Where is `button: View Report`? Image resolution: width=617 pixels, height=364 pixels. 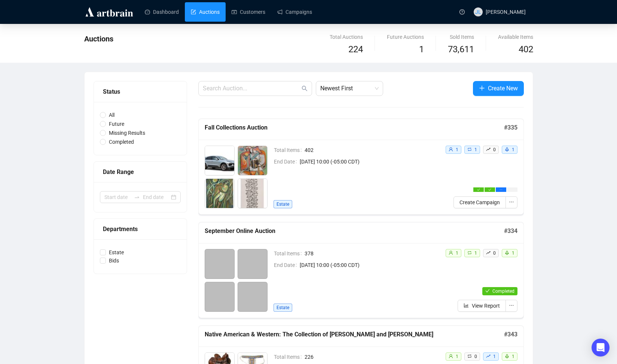 button: View Report is located at coordinates (482, 306).